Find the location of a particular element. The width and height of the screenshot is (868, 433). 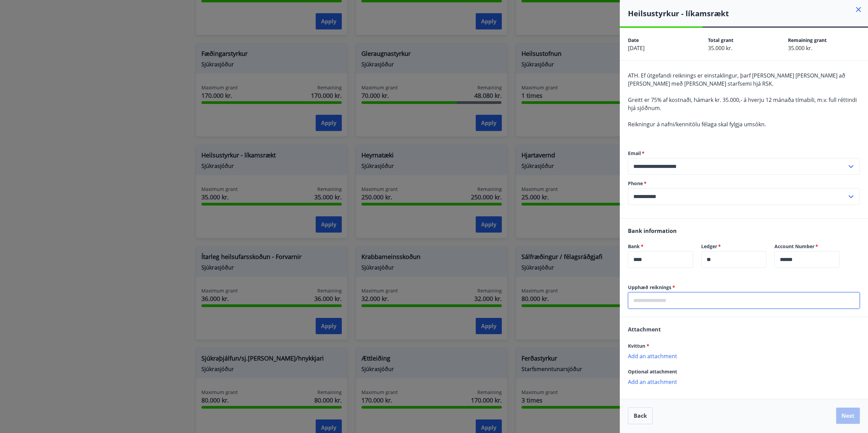

label: Email is located at coordinates (744, 154).